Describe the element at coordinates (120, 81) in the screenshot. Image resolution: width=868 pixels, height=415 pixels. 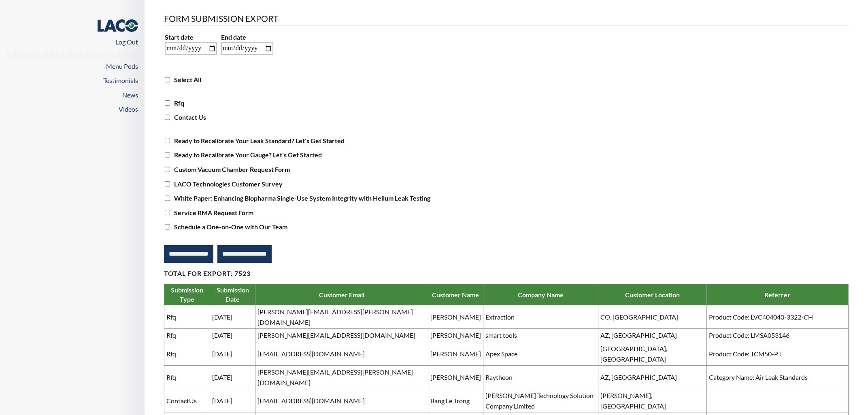
I see `a: Testimonials` at that location.